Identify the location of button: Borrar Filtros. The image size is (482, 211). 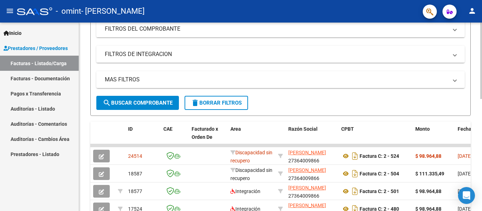
(216, 103).